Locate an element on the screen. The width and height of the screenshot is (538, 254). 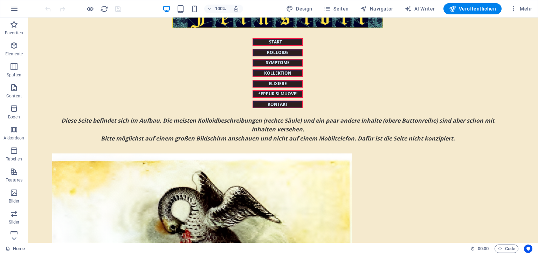
span: AI Writer is located at coordinates (419, 9).